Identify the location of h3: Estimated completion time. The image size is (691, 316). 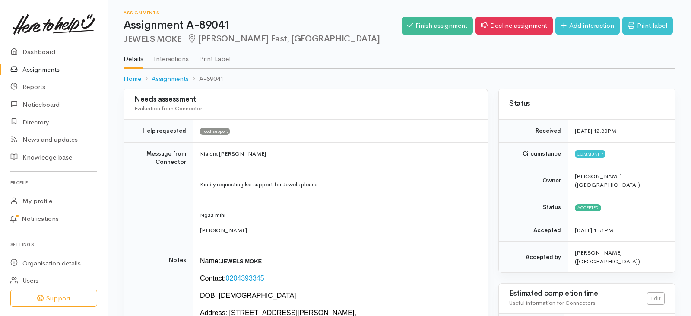
(578, 293).